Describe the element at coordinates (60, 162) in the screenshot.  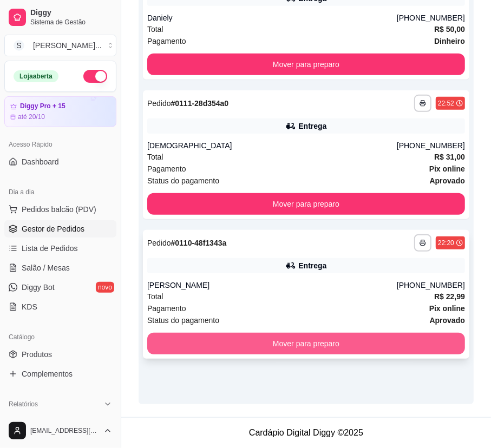
I see `a: Dashboard` at that location.